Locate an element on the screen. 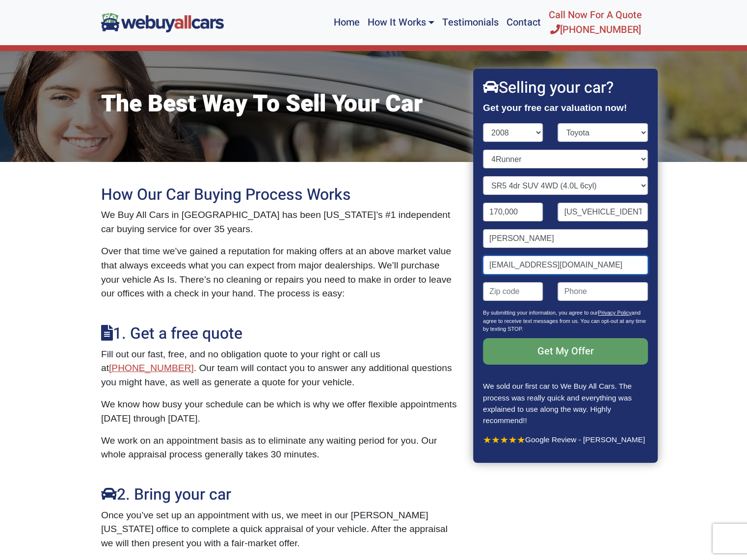 The image size is (747, 560). input: Mileage is located at coordinates (513, 212).